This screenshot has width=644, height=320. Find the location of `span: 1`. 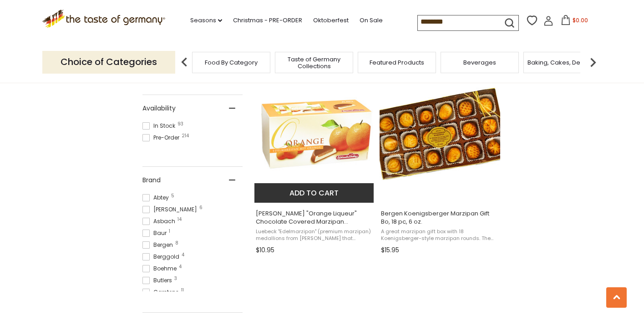

span: 1 is located at coordinates (169, 232).